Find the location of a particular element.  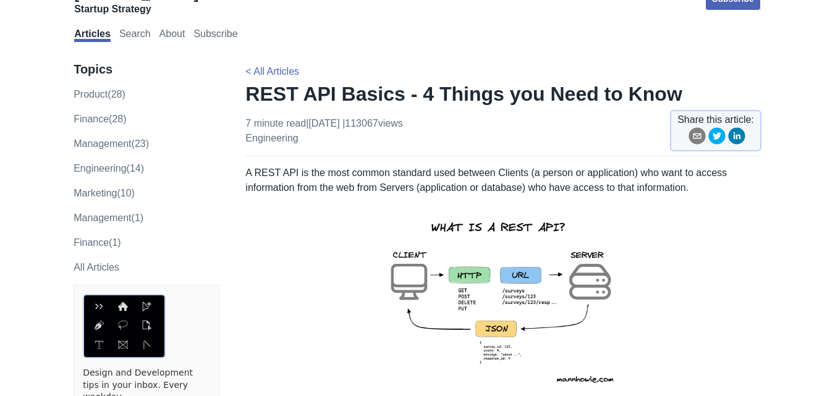

a: Finance(1) is located at coordinates (97, 242).